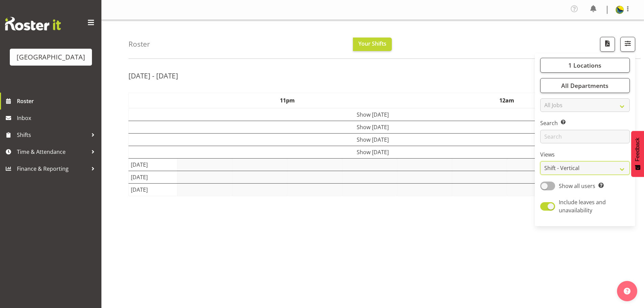  What do you see at coordinates (507, 101) in the screenshot?
I see `th: 12am` at bounding box center [507, 101].